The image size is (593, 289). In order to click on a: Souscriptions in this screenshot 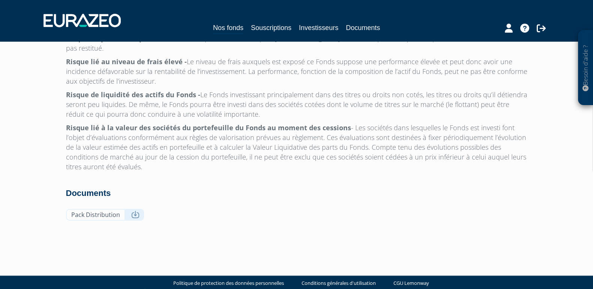, I will do `click(271, 28)`.